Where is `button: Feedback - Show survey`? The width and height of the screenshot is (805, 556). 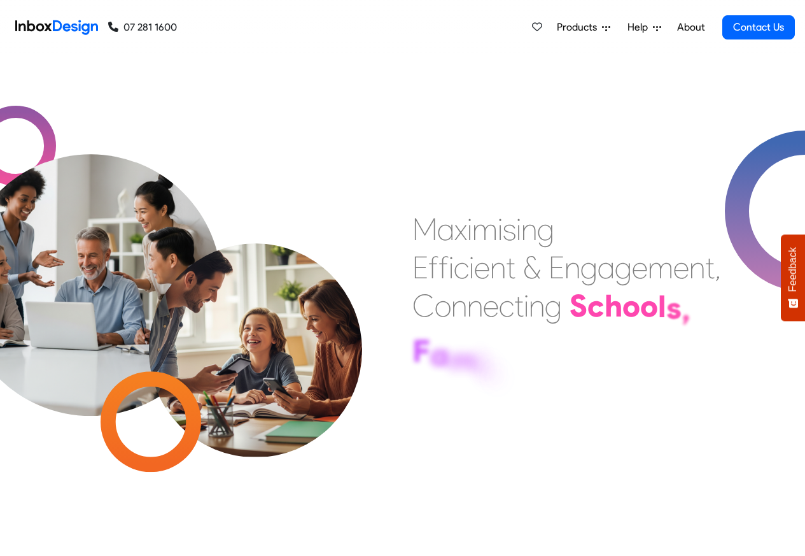 button: Feedback - Show survey is located at coordinates (793, 277).